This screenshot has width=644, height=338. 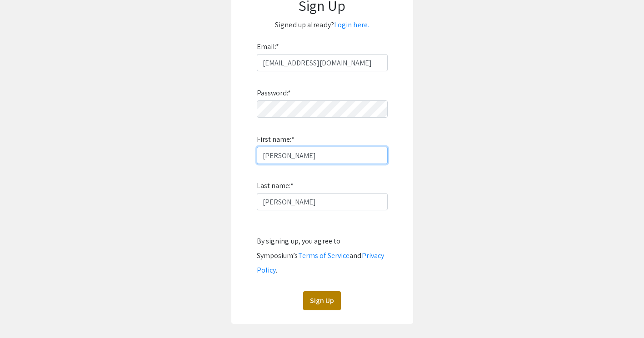 What do you see at coordinates (322, 301) in the screenshot?
I see `button: Sign Up` at bounding box center [322, 301].